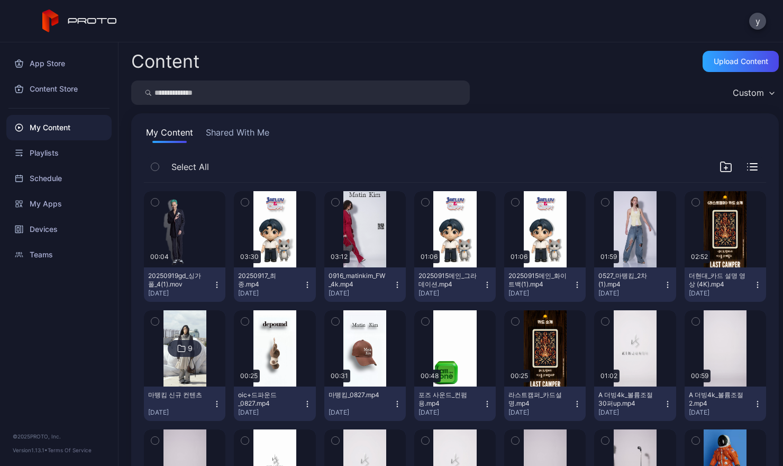  I want to click on div: App Store, so click(59, 64).